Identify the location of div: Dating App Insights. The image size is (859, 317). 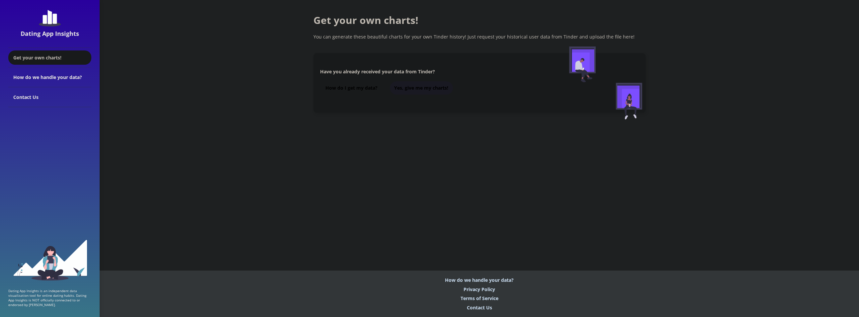
(50, 34).